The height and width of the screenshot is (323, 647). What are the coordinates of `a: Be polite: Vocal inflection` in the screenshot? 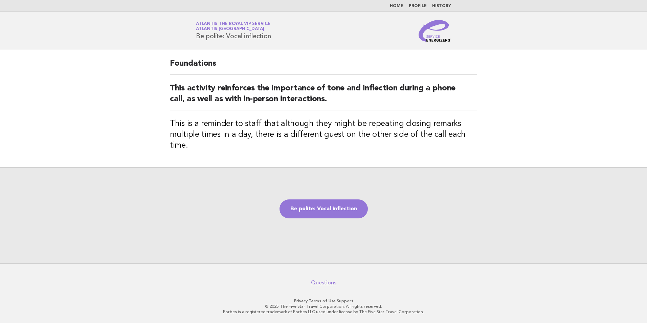 It's located at (324, 209).